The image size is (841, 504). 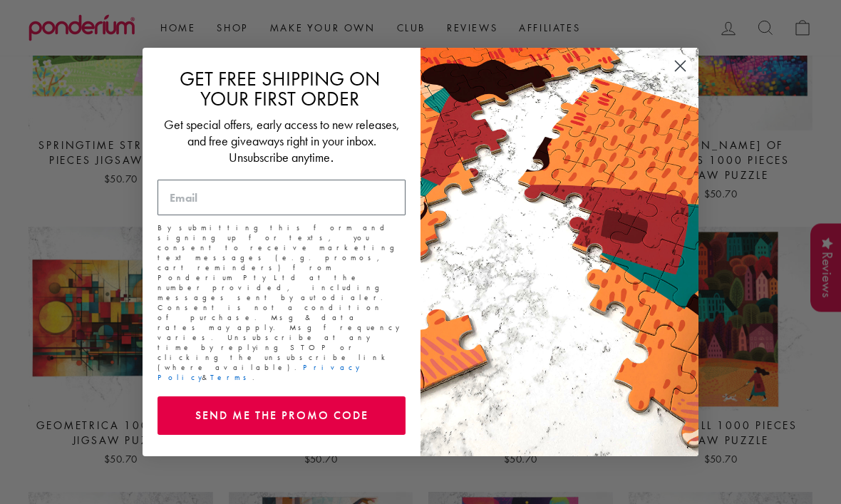 What do you see at coordinates (281, 416) in the screenshot?
I see `button: SEND ME THE PROMO CODE` at bounding box center [281, 416].